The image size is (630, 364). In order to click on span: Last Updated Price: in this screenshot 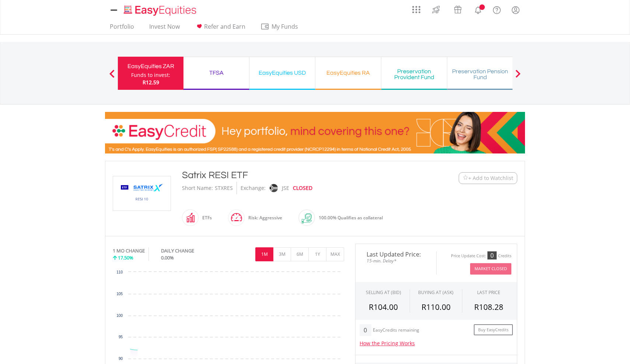, I will do `click(396, 254)`.